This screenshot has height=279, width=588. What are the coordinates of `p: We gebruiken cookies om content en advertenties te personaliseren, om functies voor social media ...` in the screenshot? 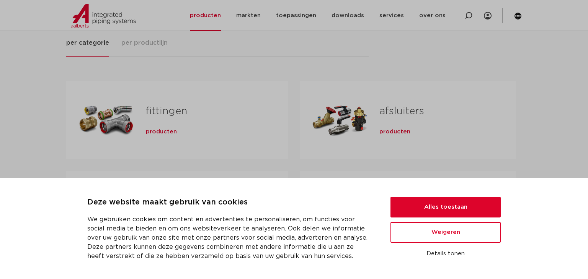 It's located at (229, 238).